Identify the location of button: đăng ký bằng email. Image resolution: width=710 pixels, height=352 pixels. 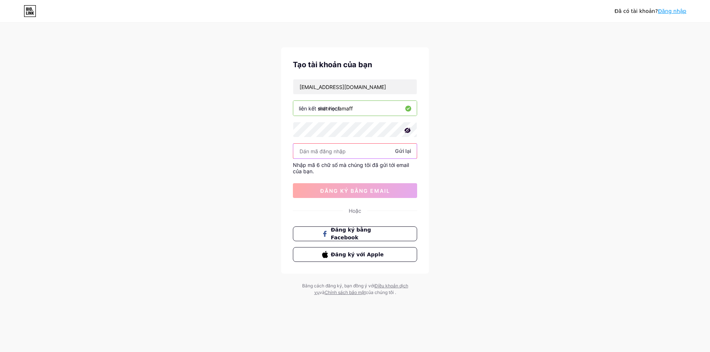
(355, 191).